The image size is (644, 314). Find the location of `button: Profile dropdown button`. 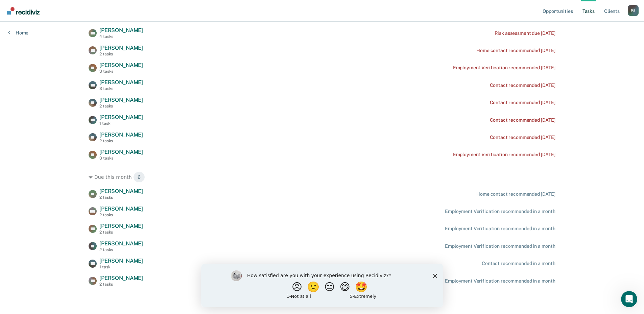

button: Profile dropdown button is located at coordinates (633, 11).